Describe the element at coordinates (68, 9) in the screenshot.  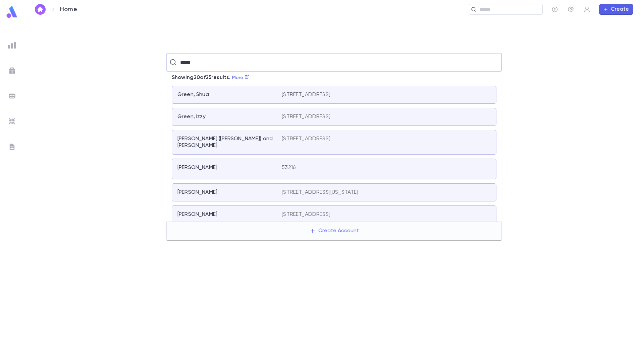
I see `p: Home` at that location.